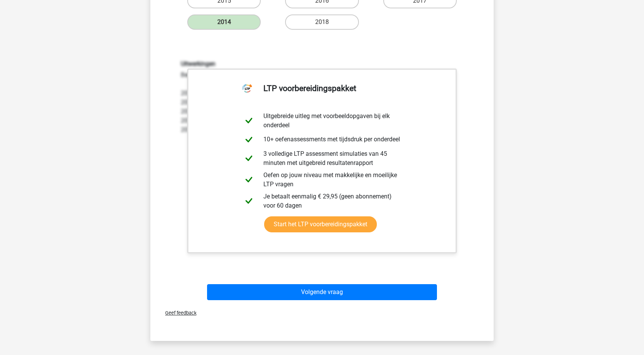  I want to click on a: Start het LTP voorbereidingspakket, so click(321, 224).